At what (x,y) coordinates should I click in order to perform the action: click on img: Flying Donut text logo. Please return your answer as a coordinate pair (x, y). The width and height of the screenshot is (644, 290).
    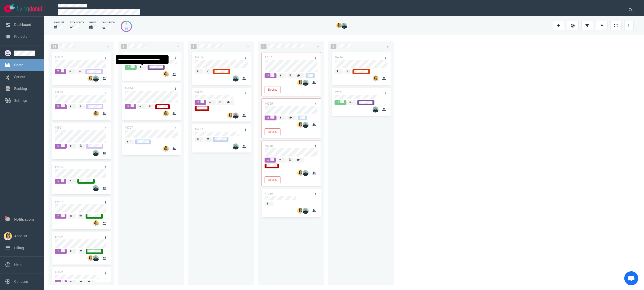
    Looking at the image, I should click on (30, 9).